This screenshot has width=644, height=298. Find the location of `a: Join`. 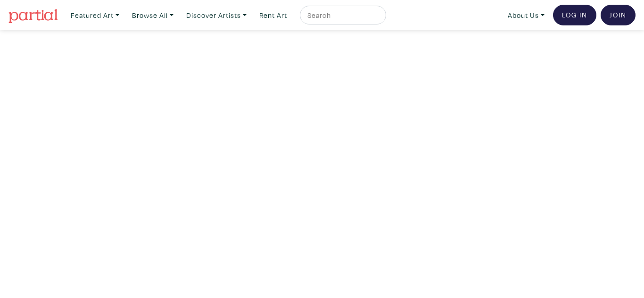

a: Join is located at coordinates (618, 15).